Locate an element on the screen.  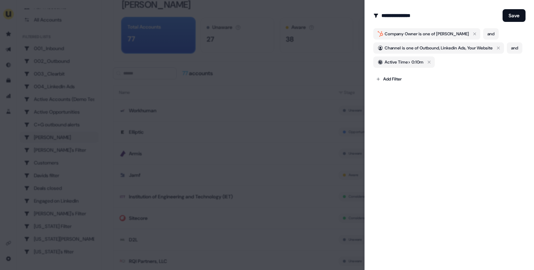
button: Add Filter is located at coordinates (389, 79).